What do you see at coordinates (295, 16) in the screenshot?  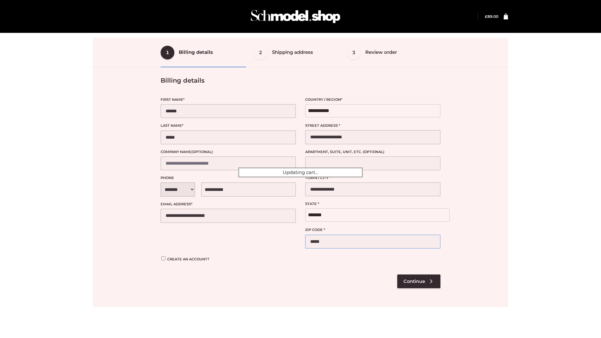 I see `a: Schmodel Admin 964` at bounding box center [295, 16].